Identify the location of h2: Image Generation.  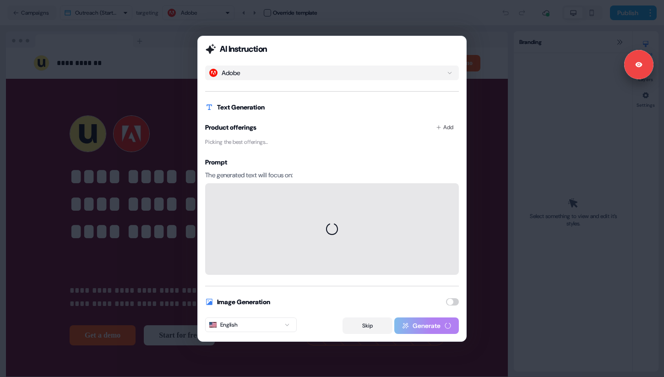
(244, 302).